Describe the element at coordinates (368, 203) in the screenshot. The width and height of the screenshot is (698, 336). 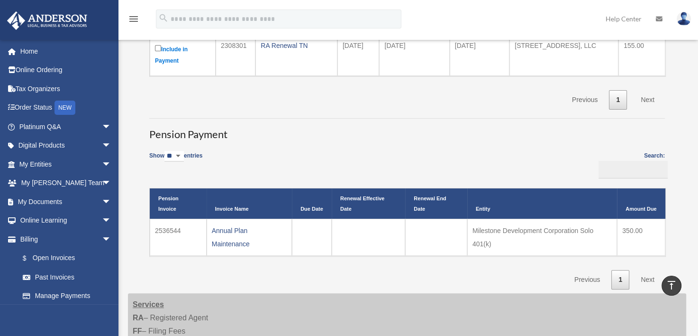
I see `th: Renewal Effective Date: activate to sort column ascending` at that location.